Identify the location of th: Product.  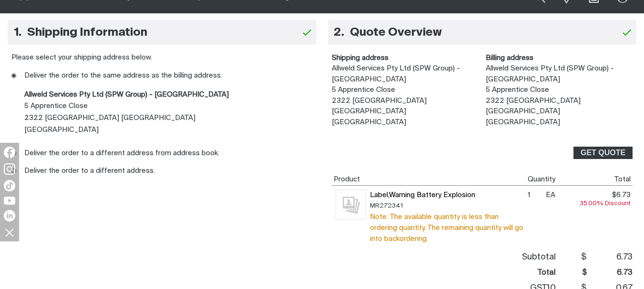
(429, 179).